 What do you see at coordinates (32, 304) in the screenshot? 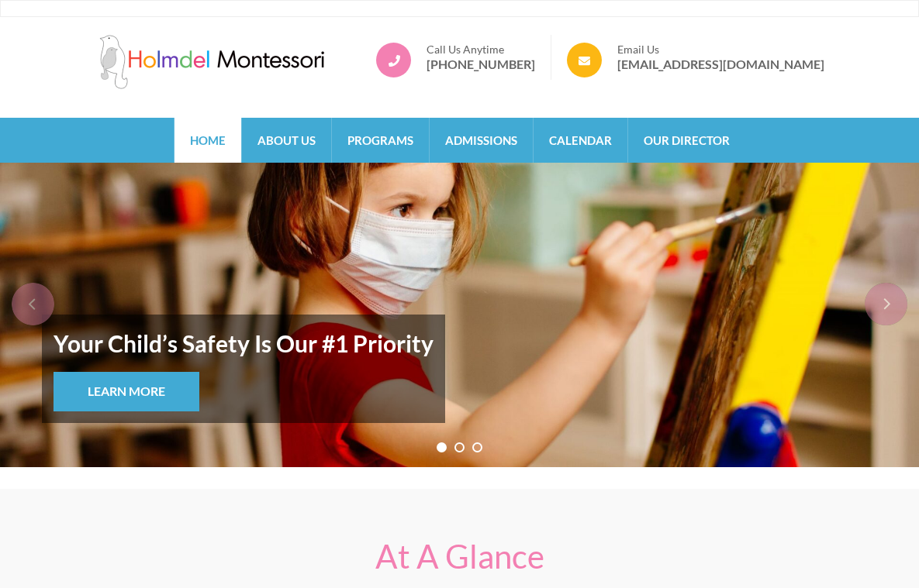
I see `div: prev` at bounding box center [32, 304].